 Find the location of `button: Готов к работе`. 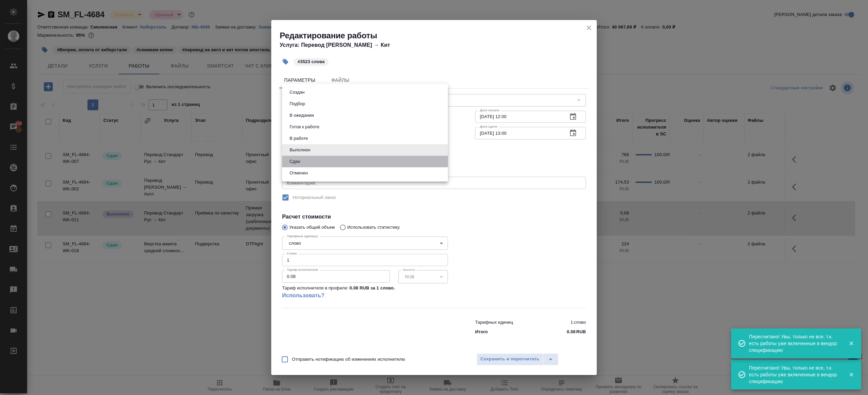

button: Готов к работе is located at coordinates (305, 127).